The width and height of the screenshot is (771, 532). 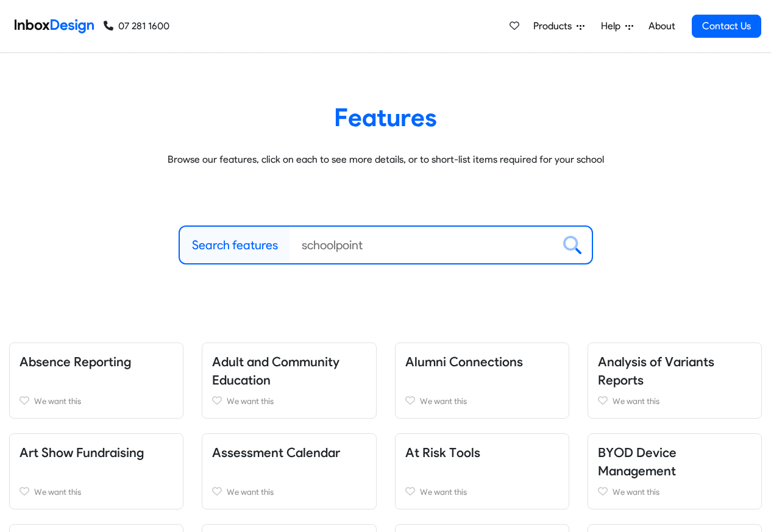 I want to click on div: BYOD Device Management, so click(x=674, y=471).